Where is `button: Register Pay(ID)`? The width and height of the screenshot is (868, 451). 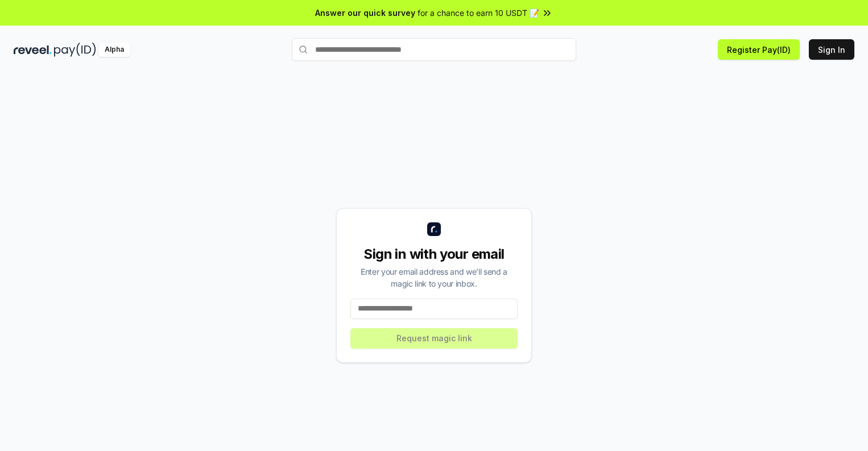
button: Register Pay(ID) is located at coordinates (758, 50).